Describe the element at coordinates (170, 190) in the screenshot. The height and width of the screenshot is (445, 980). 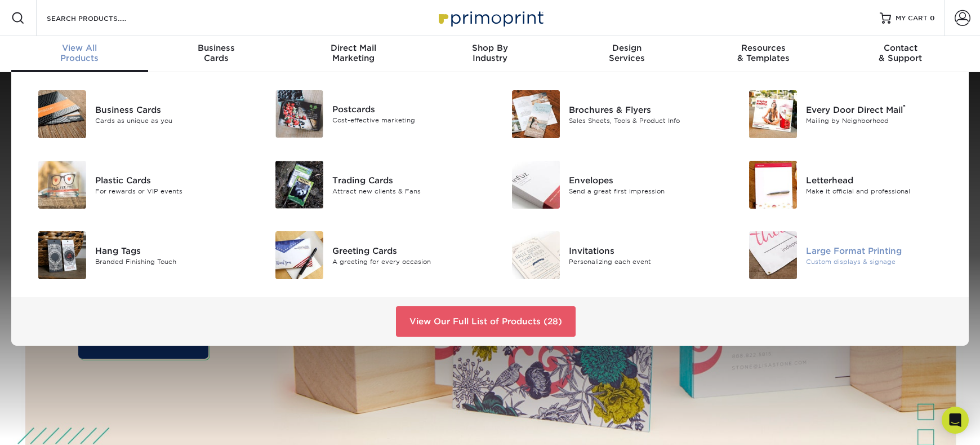
I see `div: For rewards or VIP events` at that location.